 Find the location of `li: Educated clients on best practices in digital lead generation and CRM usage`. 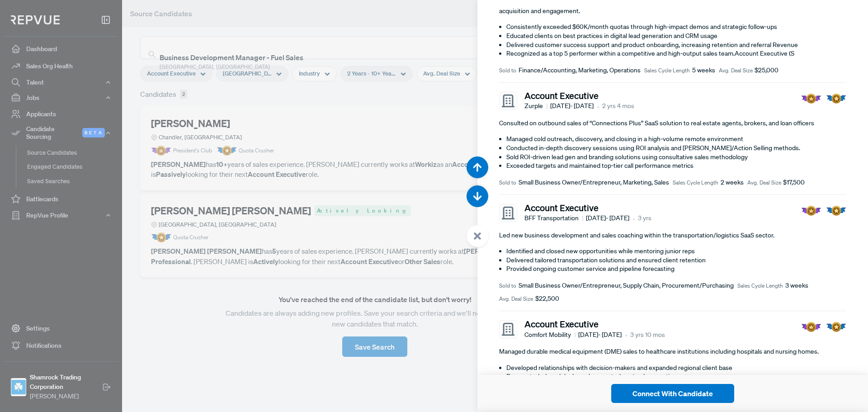

li: Educated clients on best practices in digital lead generation and CRM usage is located at coordinates (676, 36).